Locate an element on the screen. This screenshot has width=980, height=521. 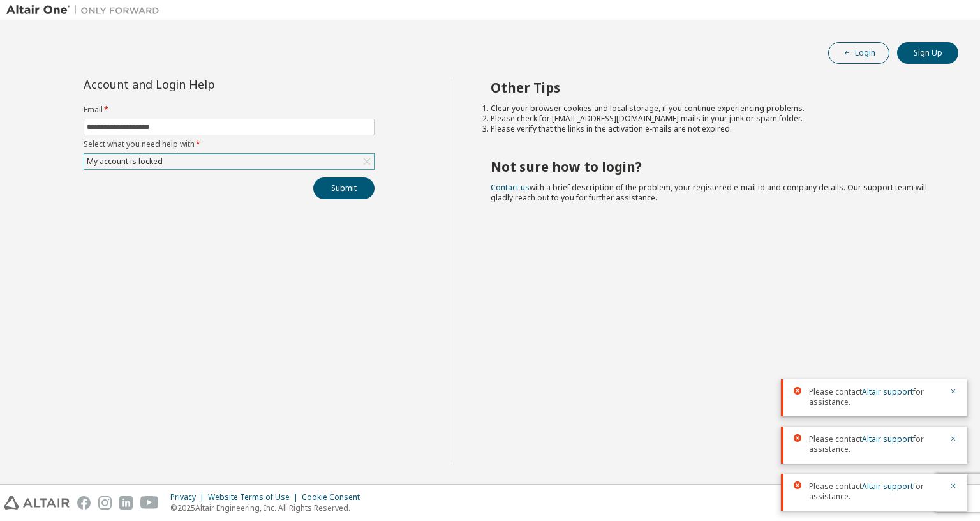
h2: Other Tips is located at coordinates (713, 87).